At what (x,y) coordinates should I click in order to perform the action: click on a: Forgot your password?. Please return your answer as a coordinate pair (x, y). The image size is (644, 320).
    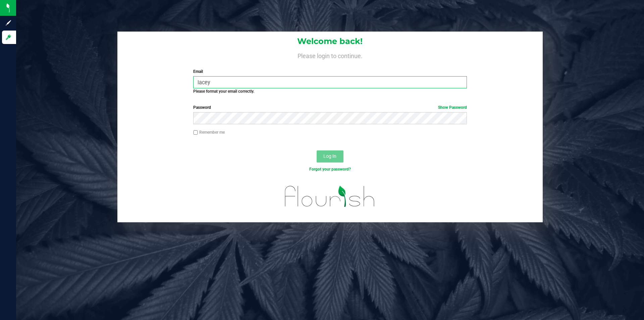
    Looking at the image, I should click on (330, 169).